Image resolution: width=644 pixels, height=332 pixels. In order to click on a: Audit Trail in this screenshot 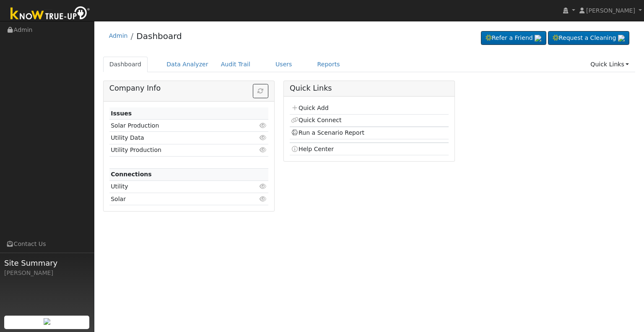, I will do `click(235, 64)`.